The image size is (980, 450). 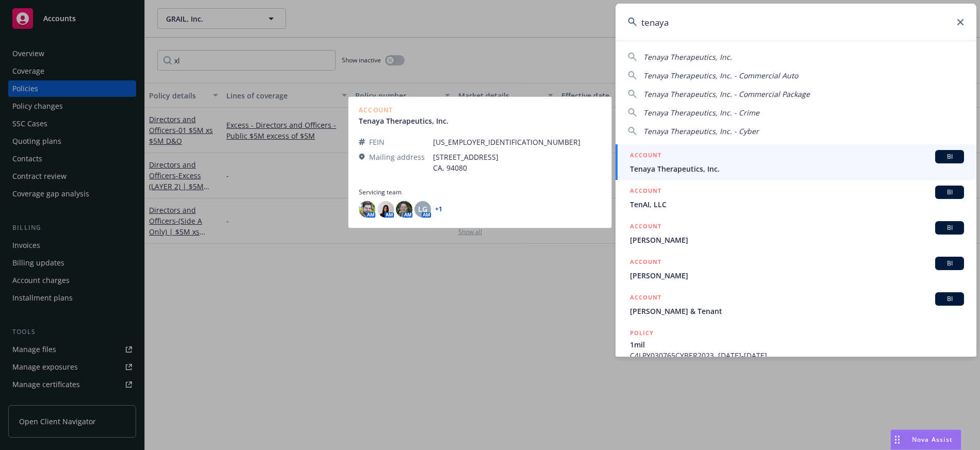 What do you see at coordinates (701, 131) in the screenshot?
I see `span: Tenaya Therapeutics, Inc. - Cyber` at bounding box center [701, 131].